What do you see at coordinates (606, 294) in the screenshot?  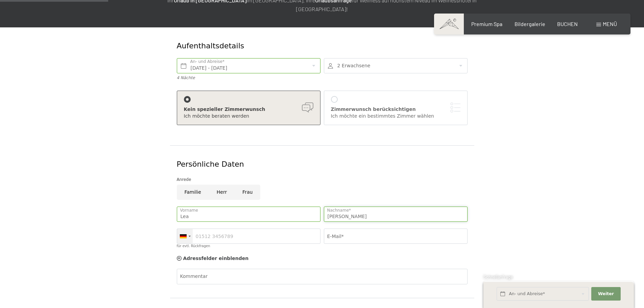 I see `span: Weiter` at bounding box center [606, 294].